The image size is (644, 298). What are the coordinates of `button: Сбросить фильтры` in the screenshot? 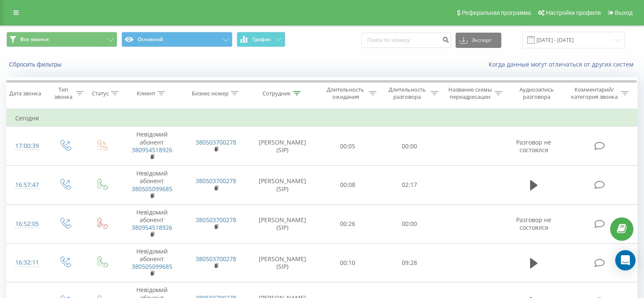 It's located at (36, 65).